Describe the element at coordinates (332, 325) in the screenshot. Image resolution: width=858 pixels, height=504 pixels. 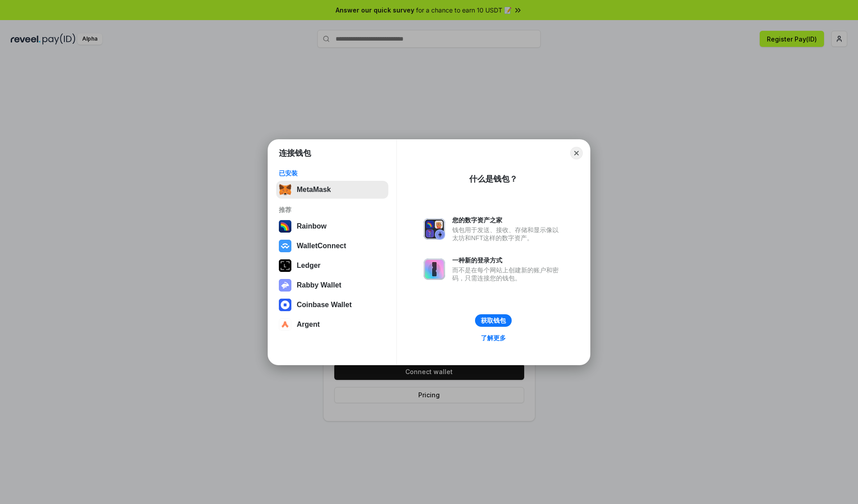
I see `button: Argent` at that location.